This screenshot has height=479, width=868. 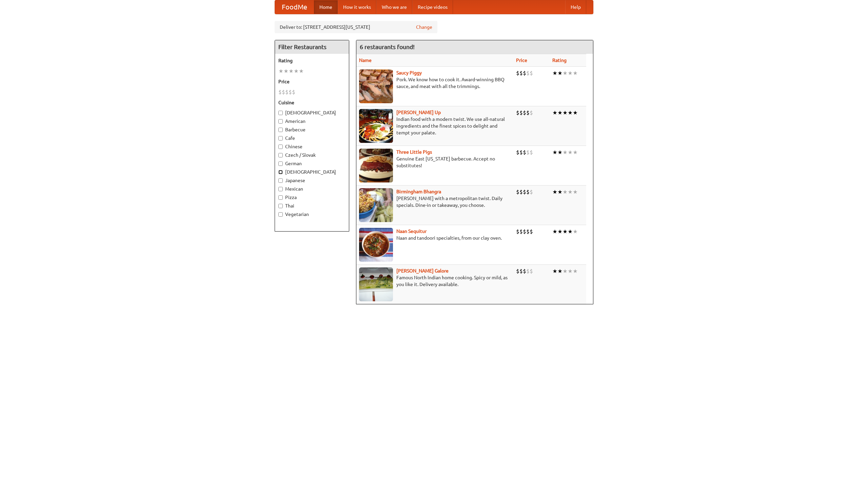 I want to click on input: Mexican, so click(x=281, y=189).